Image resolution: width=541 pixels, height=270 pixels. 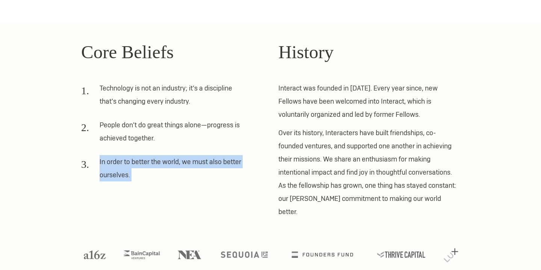 What do you see at coordinates (190, 255) in the screenshot?
I see `img: NEA logo` at bounding box center [190, 255].